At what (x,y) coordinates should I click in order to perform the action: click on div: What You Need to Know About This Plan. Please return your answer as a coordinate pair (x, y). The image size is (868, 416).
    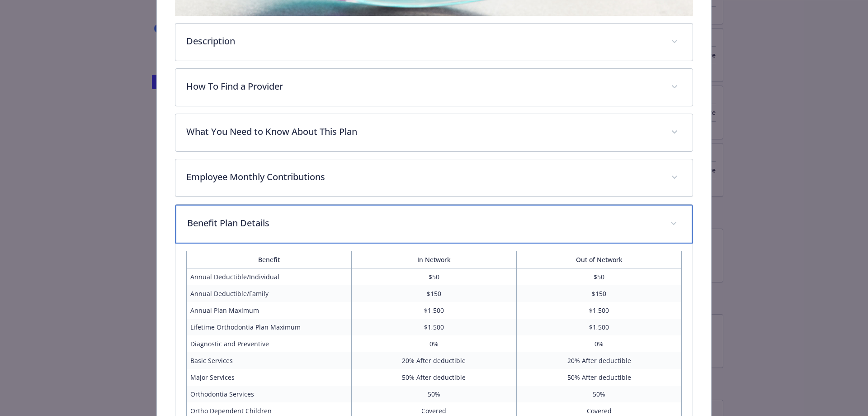
    Looking at the image, I should click on (434, 133).